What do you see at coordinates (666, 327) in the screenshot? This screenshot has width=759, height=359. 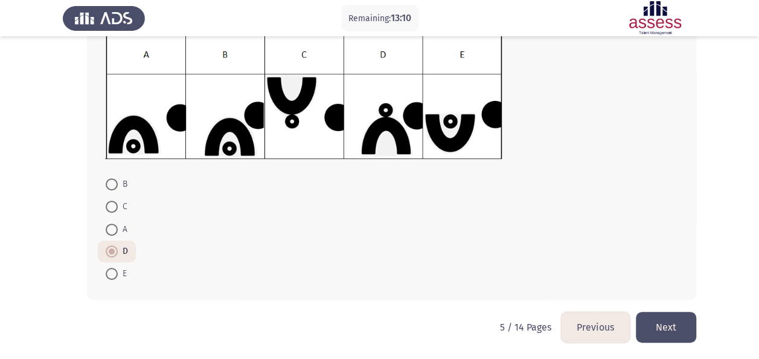 I see `button: load next page` at bounding box center [666, 327].